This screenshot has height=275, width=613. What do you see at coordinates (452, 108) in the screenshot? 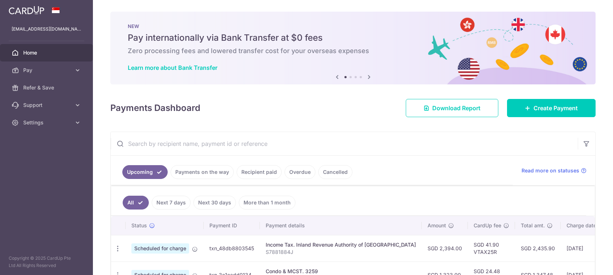
I see `a: Download Report` at bounding box center [452, 108].